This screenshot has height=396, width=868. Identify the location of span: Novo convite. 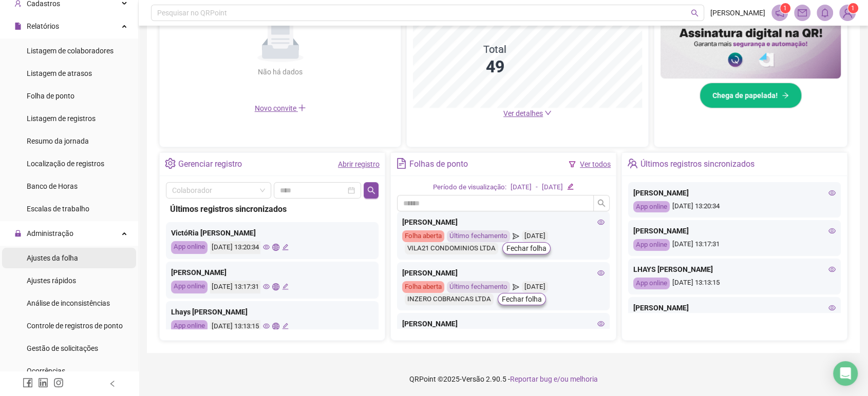
(280, 108).